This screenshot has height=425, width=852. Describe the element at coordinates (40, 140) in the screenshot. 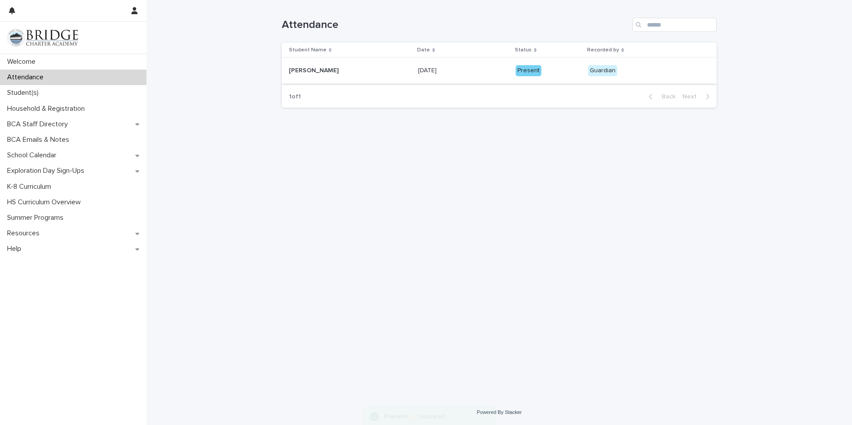

I see `p: BCA Emails & Notes` at that location.